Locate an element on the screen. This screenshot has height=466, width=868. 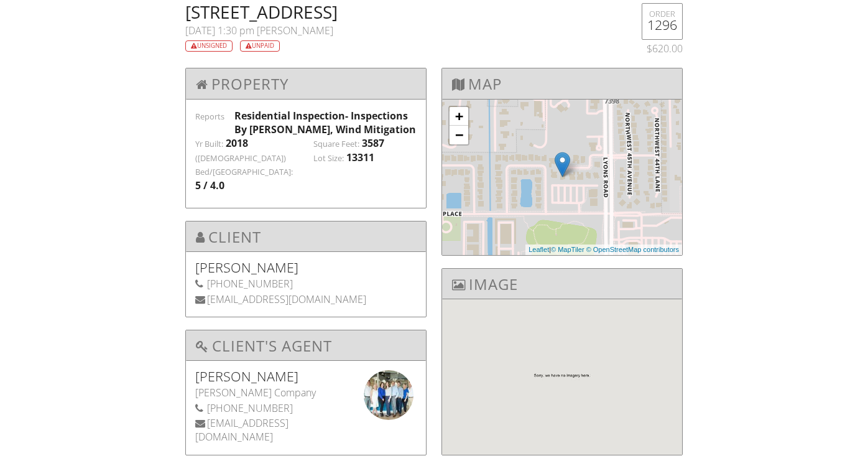
label: Square Feet: is located at coordinates (337, 144).